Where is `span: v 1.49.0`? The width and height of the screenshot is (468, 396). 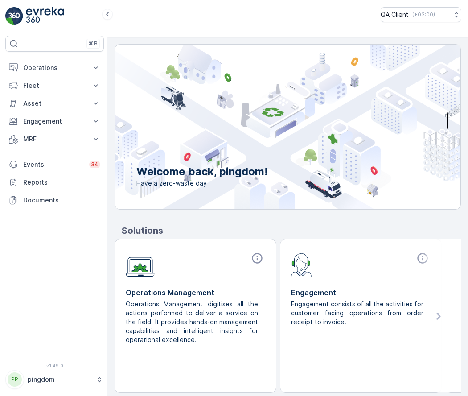
span: v 1.49.0 is located at coordinates (54, 366).